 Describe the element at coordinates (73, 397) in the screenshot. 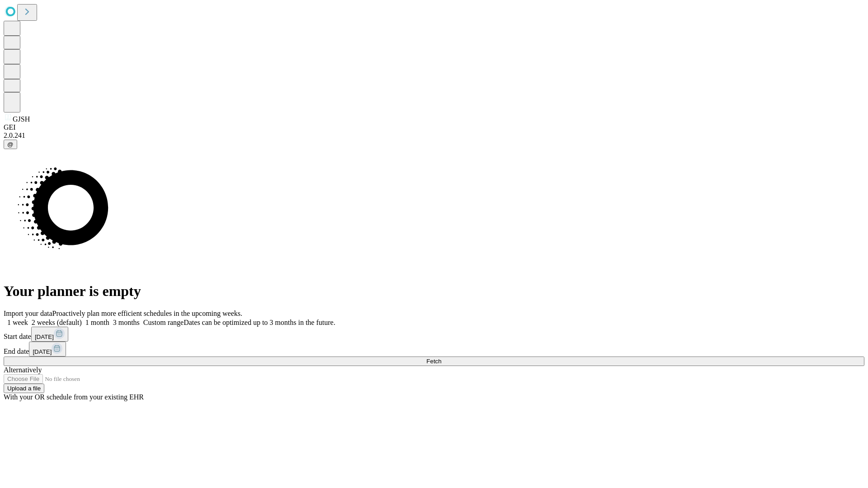

I see `span: With your OR schedule from your existing EHR` at that location.